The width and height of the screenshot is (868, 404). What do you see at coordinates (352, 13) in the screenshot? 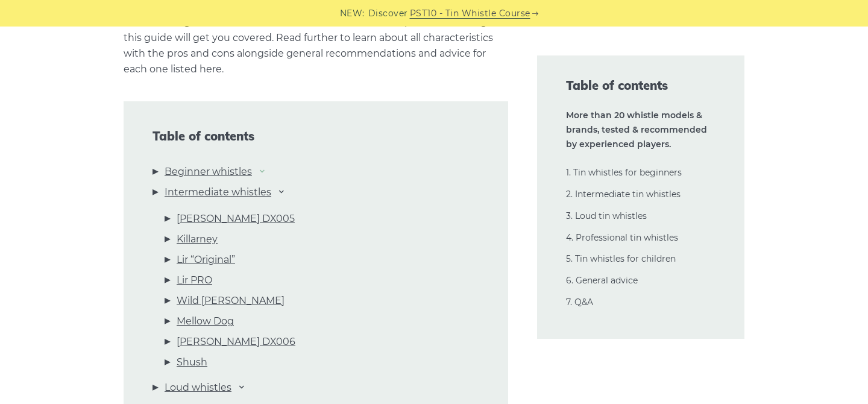
I see `span: NEW:` at bounding box center [352, 13].